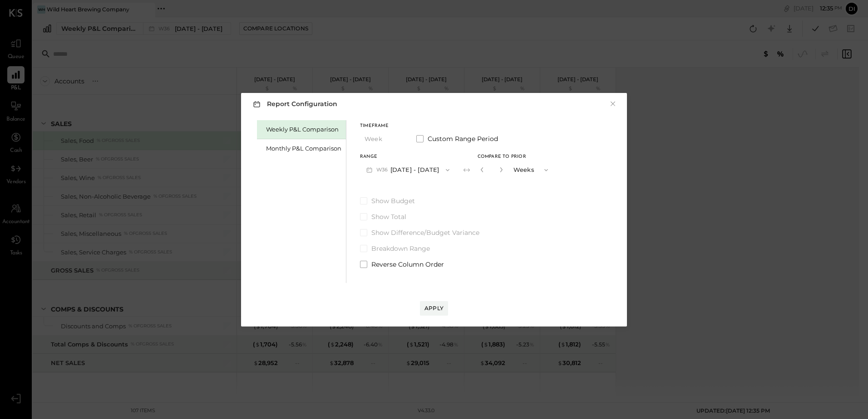  What do you see at coordinates (389, 217) in the screenshot?
I see `span: Show Total` at bounding box center [389, 217].